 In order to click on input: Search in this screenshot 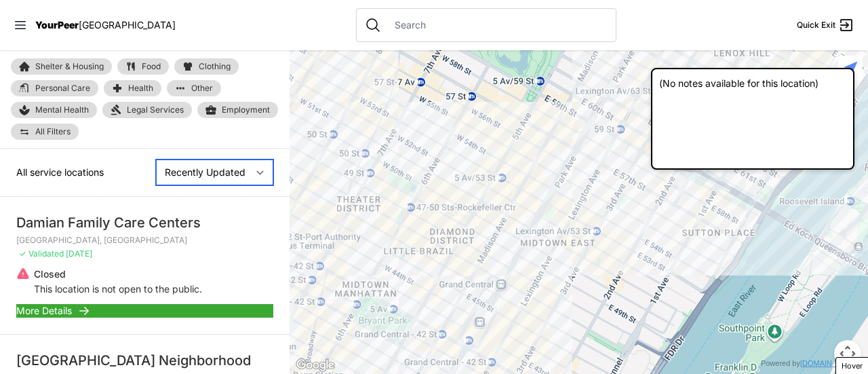, I will do `click(497, 25)`.